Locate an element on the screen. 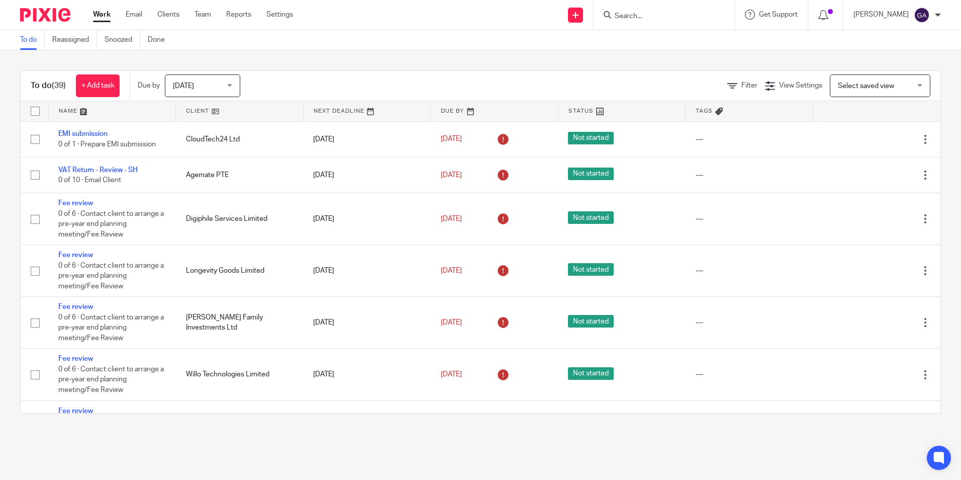 The height and width of the screenshot is (480, 961). a: To do is located at coordinates (32, 40).